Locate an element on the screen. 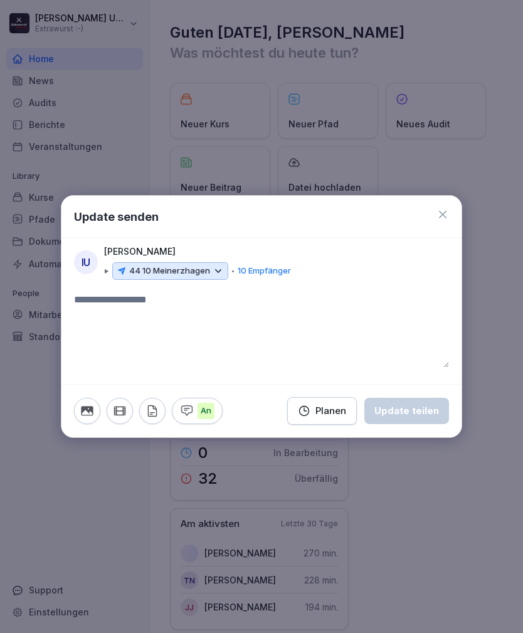  button: Planen is located at coordinates (322, 411).